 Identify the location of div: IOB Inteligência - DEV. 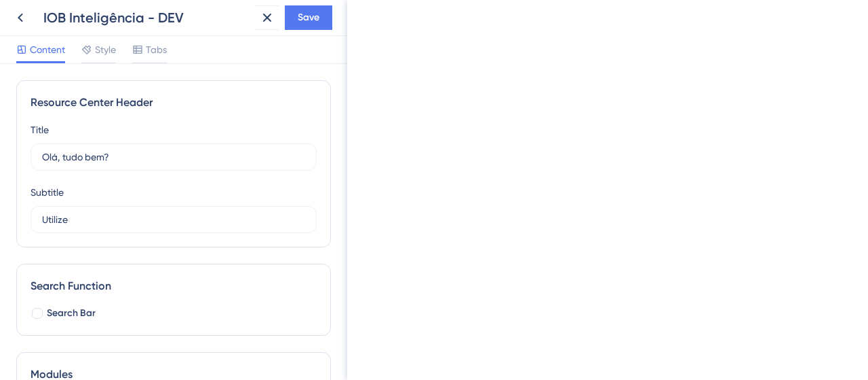
(147, 18).